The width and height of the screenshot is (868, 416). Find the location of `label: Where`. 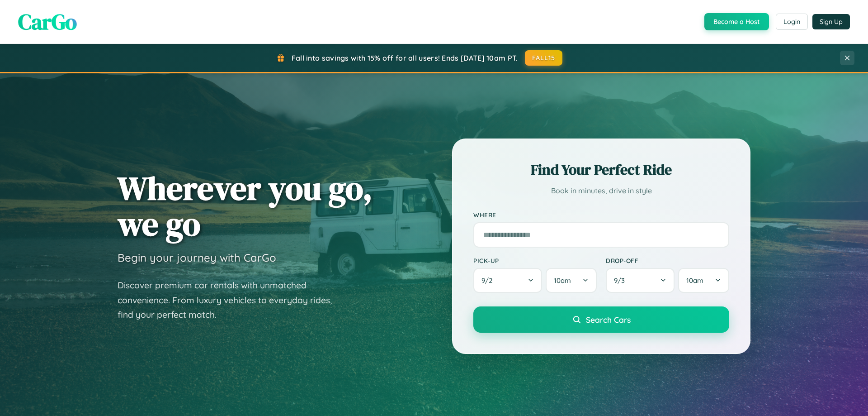

label: Where is located at coordinates (601, 215).